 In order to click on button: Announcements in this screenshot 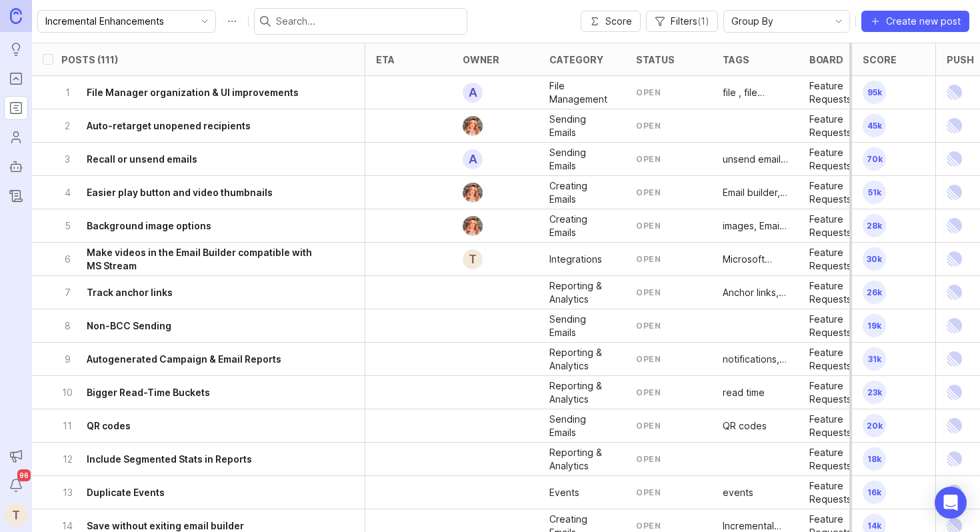, I will do `click(16, 456)`.